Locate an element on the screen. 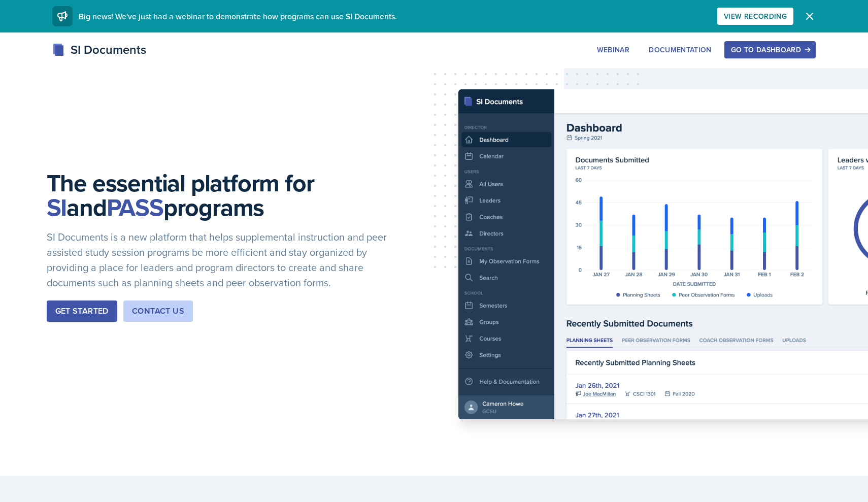  div: Contact Us is located at coordinates (158, 311).